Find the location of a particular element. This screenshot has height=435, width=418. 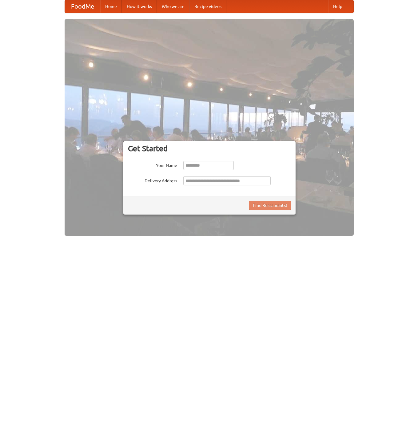

a: Help is located at coordinates (337, 6).